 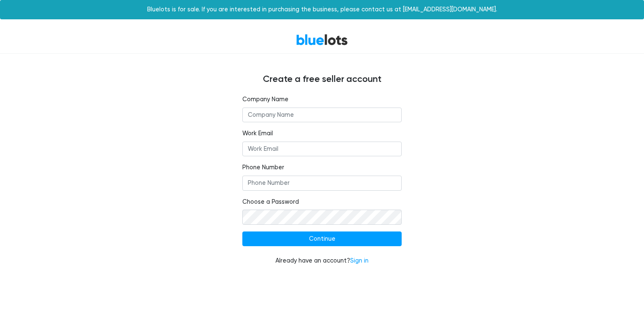 I want to click on label: Phone Number, so click(x=263, y=167).